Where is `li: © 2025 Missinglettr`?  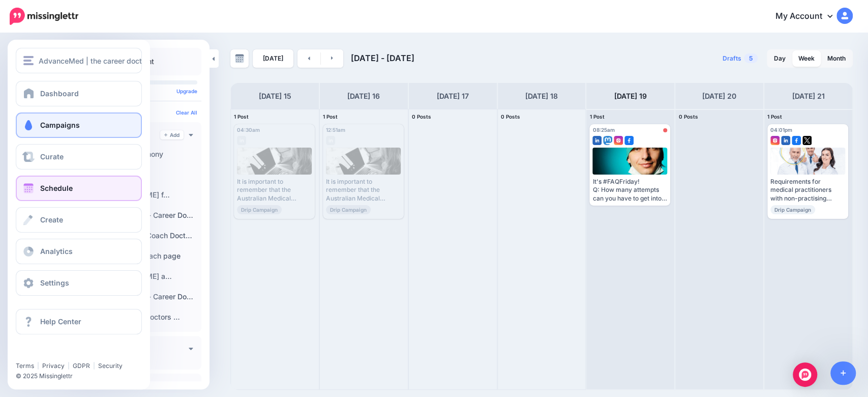 li: © 2025 Missinglettr is located at coordinates (82, 376).